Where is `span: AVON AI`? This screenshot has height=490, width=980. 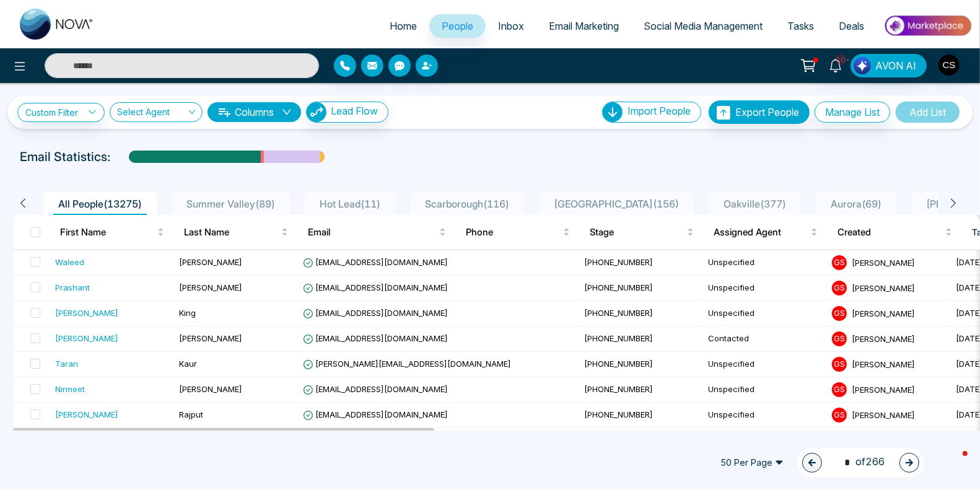
span: AVON AI is located at coordinates (895, 65).